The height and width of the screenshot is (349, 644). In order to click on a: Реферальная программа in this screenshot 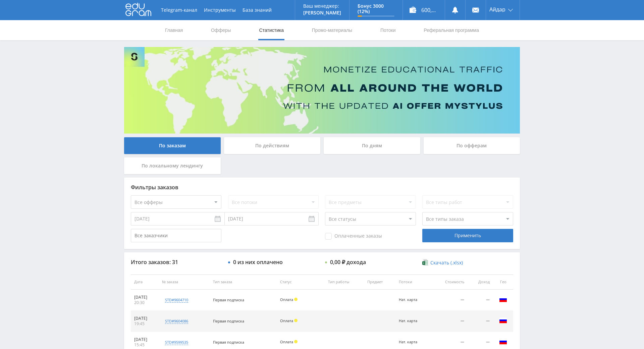, I will do `click(452, 30)`.